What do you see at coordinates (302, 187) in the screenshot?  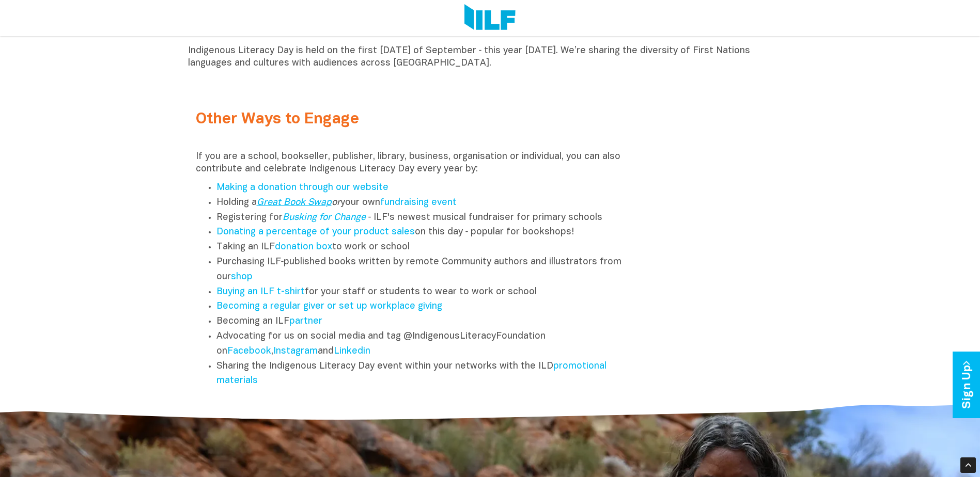 I see `a: Making a donation through our website` at bounding box center [302, 187].